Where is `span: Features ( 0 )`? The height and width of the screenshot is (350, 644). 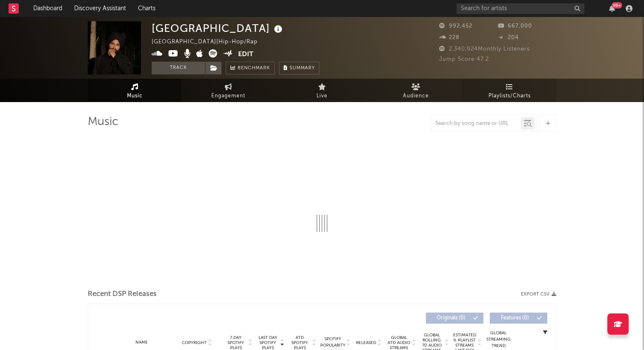
span: Features ( 0 ) is located at coordinates (515, 318).